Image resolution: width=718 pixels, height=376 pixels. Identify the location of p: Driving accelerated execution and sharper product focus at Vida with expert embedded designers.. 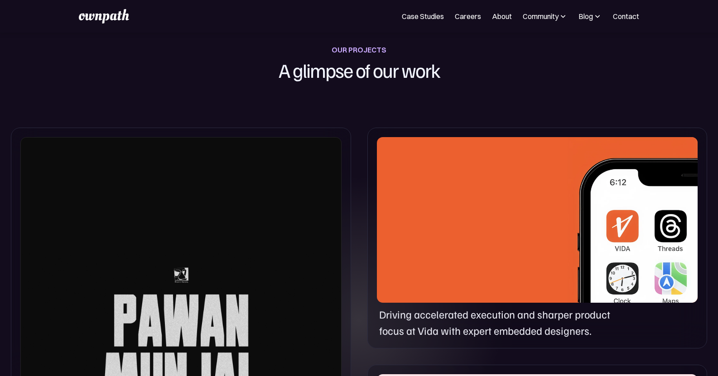
(503, 322).